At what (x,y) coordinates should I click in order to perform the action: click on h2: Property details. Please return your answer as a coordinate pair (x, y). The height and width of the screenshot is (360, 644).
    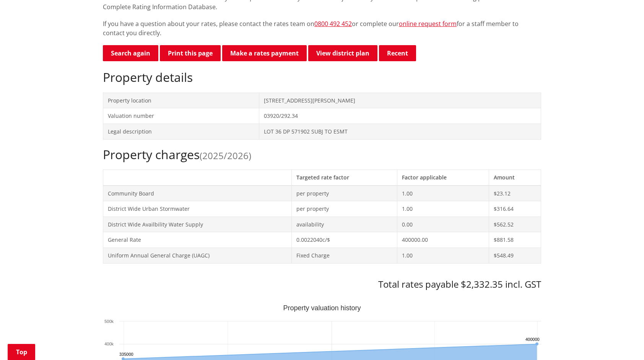
    Looking at the image, I should click on (322, 77).